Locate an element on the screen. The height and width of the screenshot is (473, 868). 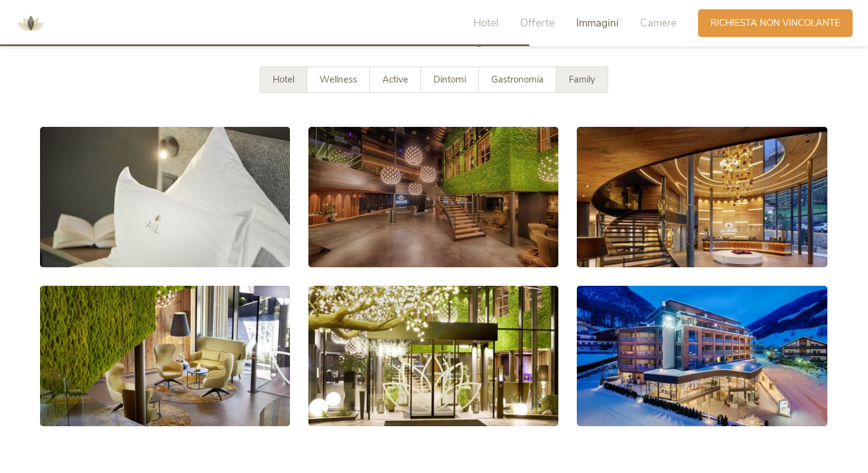
a: AMONTI & LUNARIS Wellnessresort is located at coordinates (31, 23).